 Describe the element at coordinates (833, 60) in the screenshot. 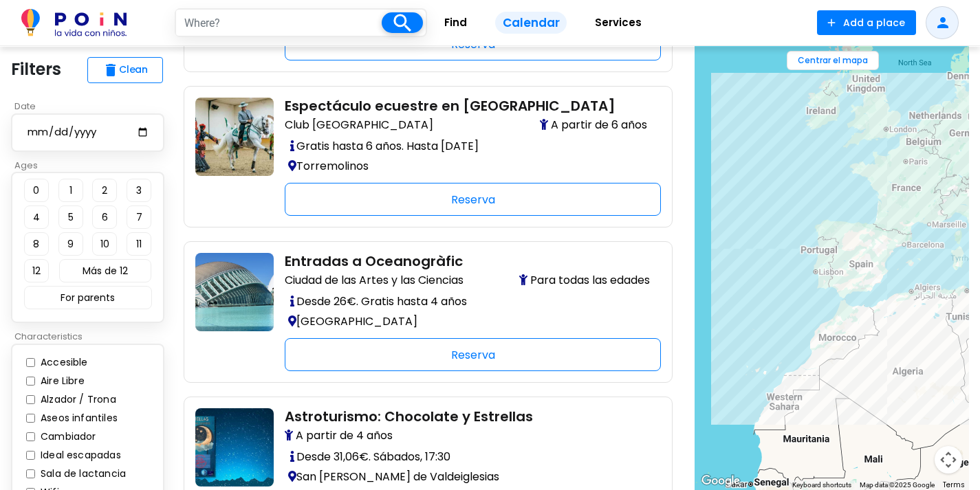

I see `button: Centrar el mapa` at that location.